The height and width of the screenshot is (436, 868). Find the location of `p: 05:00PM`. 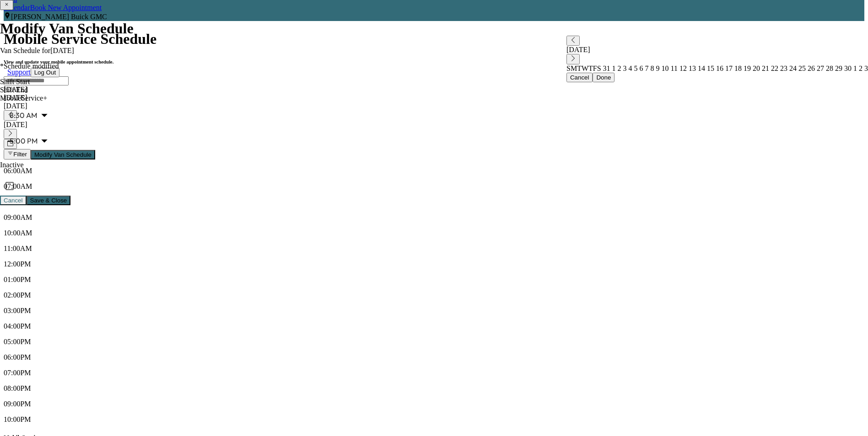

p: 05:00PM is located at coordinates (434, 342).